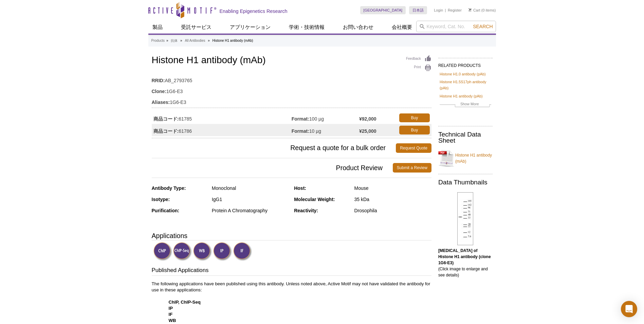 The image size is (644, 324). I want to click on a: 受託サービス, so click(196, 28).